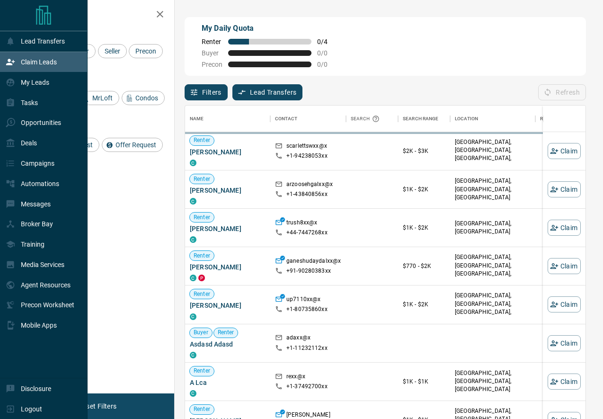 The height and width of the screenshot is (419, 603). What do you see at coordinates (99, 98) in the screenshot?
I see `div: MrLoft` at bounding box center [99, 98].